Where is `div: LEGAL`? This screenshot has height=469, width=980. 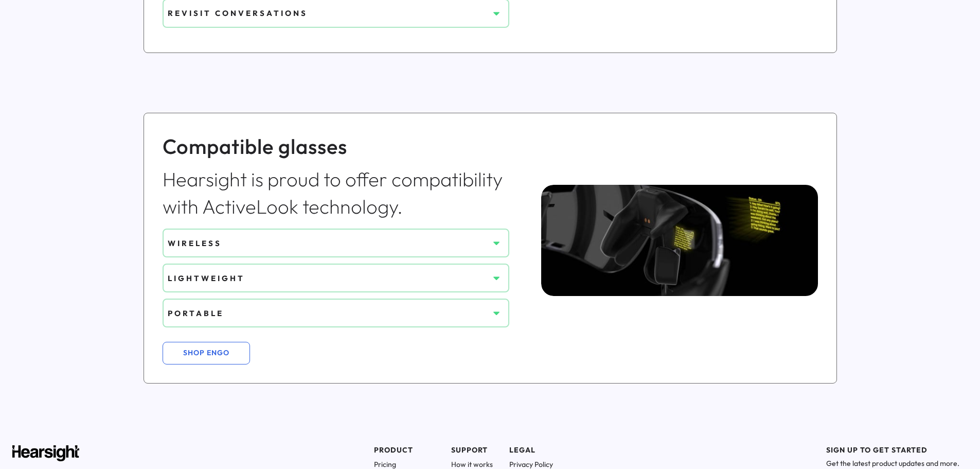 div: LEGAL is located at coordinates (531, 450).